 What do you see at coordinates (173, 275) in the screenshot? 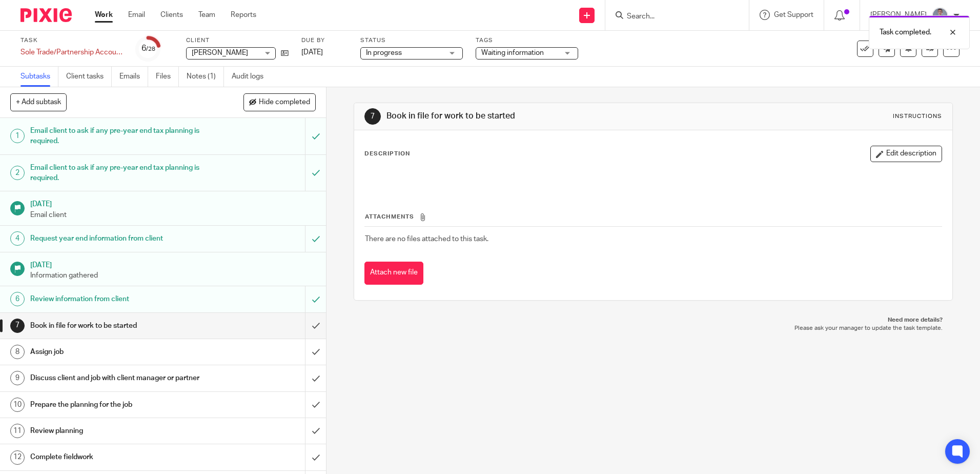
I see `p: Information gathered` at bounding box center [173, 275].